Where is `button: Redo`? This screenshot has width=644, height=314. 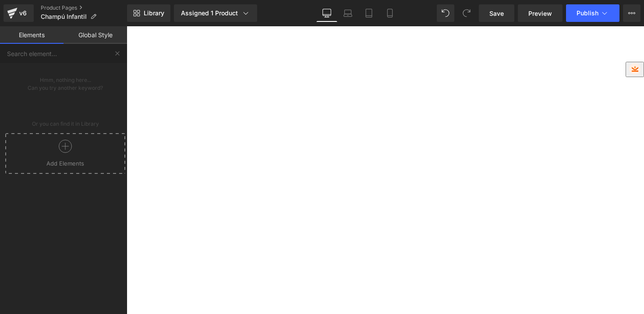
button: Redo is located at coordinates (467, 13).